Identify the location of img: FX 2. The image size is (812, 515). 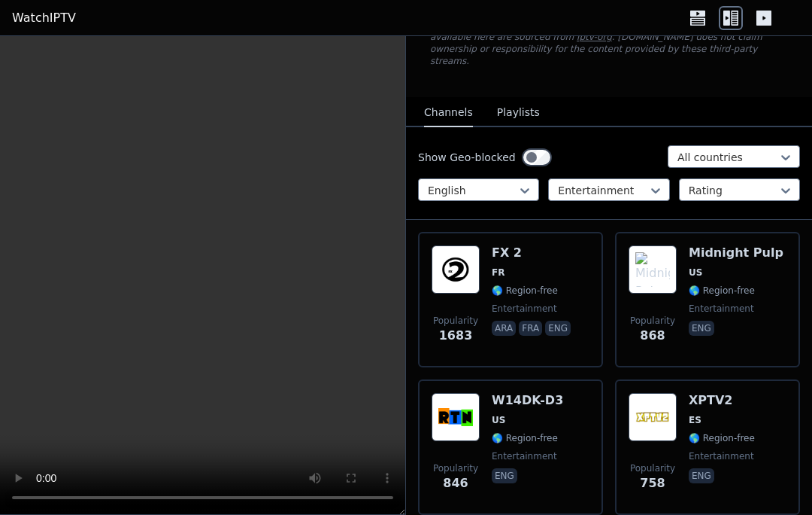
(456, 269).